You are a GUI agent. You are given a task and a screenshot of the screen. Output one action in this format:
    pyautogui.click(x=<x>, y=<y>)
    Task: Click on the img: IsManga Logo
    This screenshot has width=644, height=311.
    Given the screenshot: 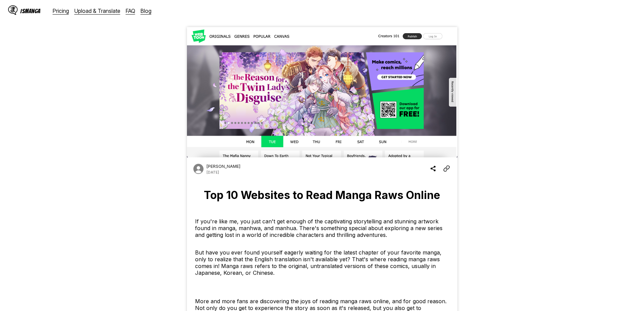 What is the action you would take?
    pyautogui.click(x=13, y=10)
    